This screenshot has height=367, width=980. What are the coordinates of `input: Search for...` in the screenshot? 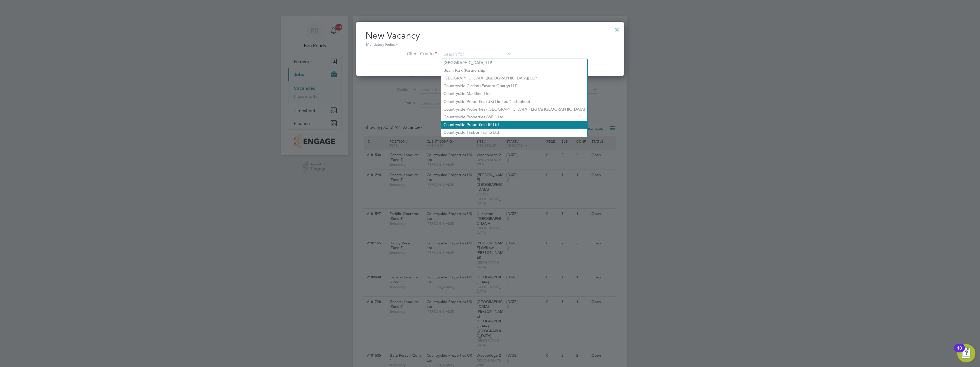 It's located at (477, 55).